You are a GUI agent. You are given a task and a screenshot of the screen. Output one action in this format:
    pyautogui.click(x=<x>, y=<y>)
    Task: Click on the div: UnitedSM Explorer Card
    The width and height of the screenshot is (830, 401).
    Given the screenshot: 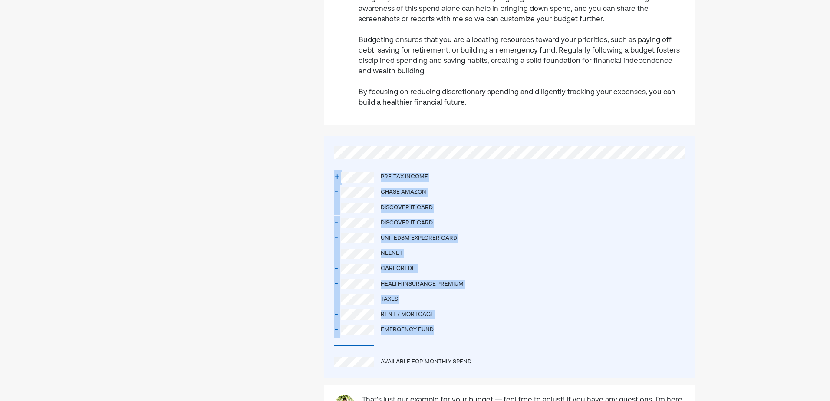 What is the action you would take?
    pyautogui.click(x=419, y=238)
    